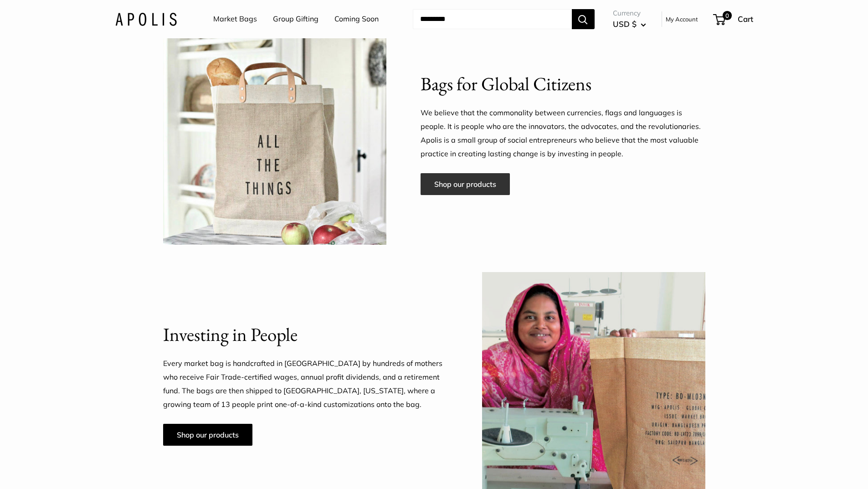  What do you see at coordinates (629, 24) in the screenshot?
I see `button: USD $` at bounding box center [629, 24].